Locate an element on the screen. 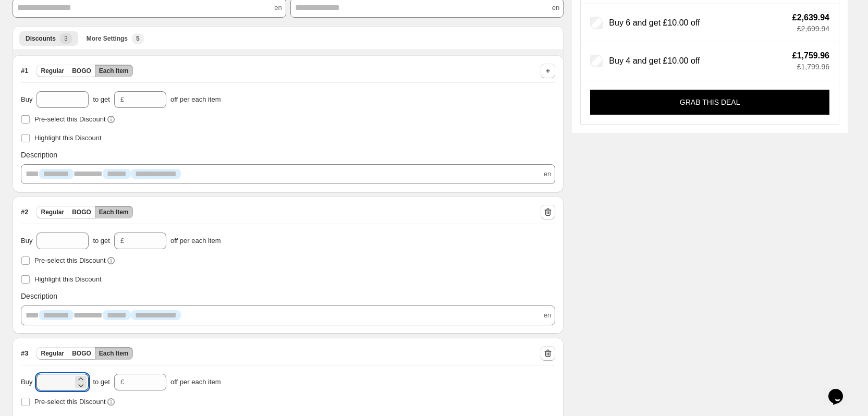 This screenshot has height=416, width=868. span: Discounts is located at coordinates (41, 38).